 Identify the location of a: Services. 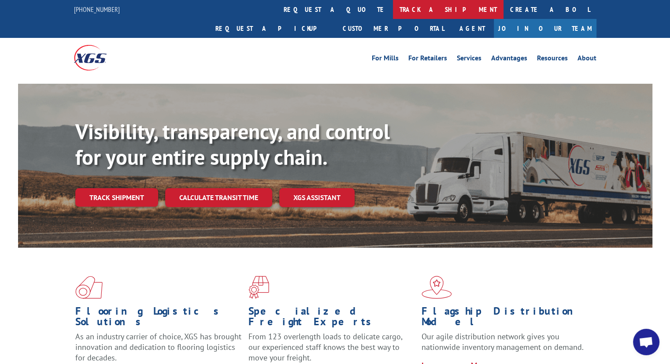
(469, 59).